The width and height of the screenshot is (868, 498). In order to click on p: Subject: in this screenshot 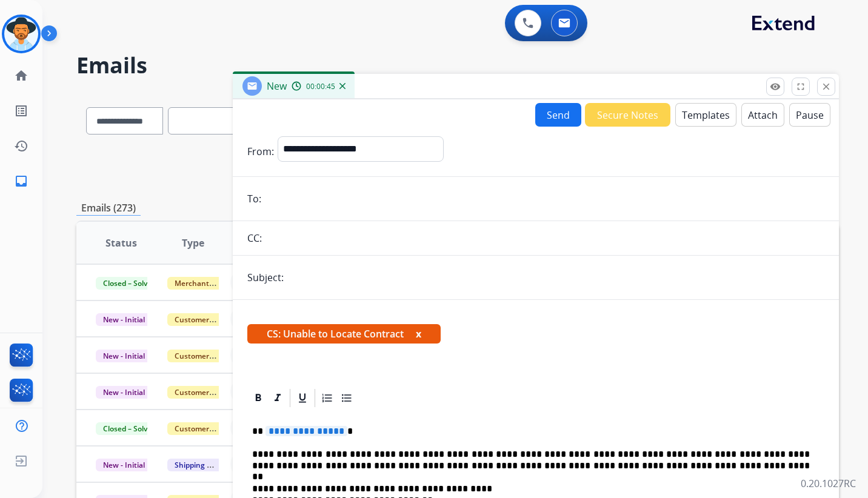, I will do `click(266, 277)`.